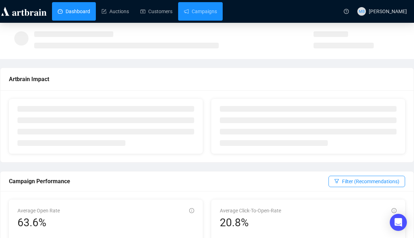 This screenshot has height=238, width=414. What do you see at coordinates (207, 79) in the screenshot?
I see `div: Artbrain Impact` at bounding box center [207, 79].